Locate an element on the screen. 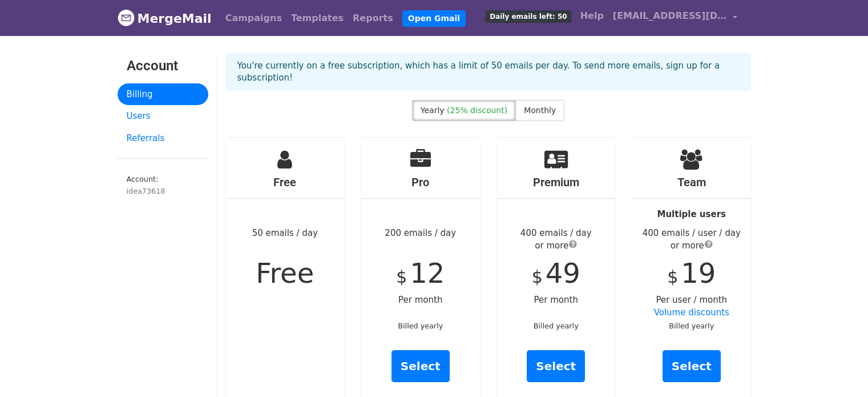  small: Account: is located at coordinates (162, 185).